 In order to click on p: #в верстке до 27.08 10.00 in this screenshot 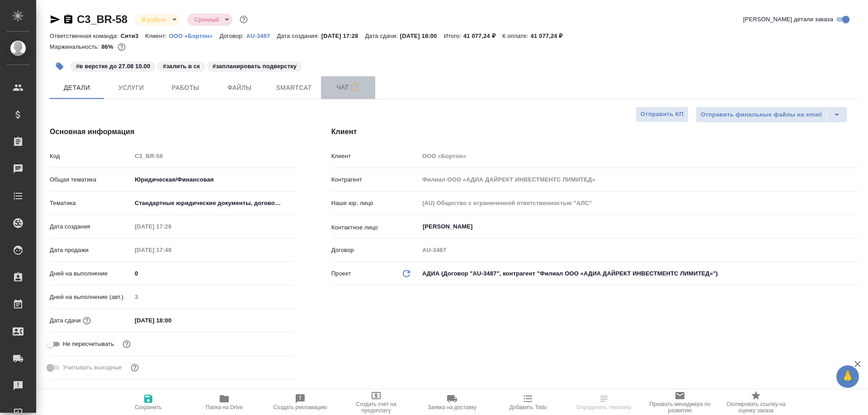, I will do `click(113, 67)`.